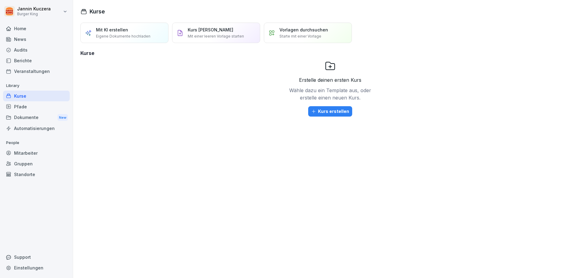 The height and width of the screenshot is (278, 587). Describe the element at coordinates (36, 143) in the screenshot. I see `p: People` at that location.